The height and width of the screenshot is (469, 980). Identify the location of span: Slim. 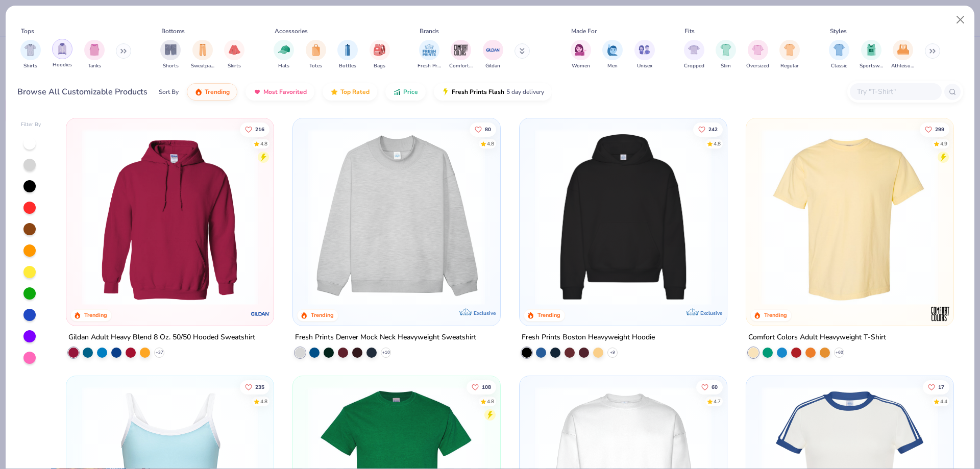
(726, 66).